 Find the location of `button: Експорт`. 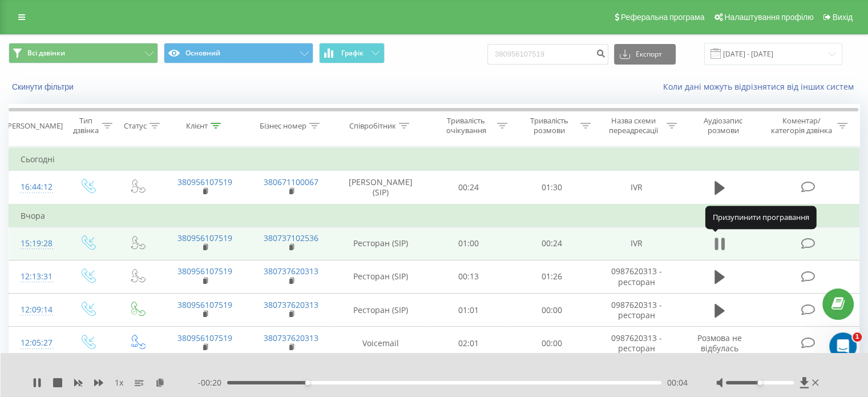

button: Експорт is located at coordinates (645, 55).